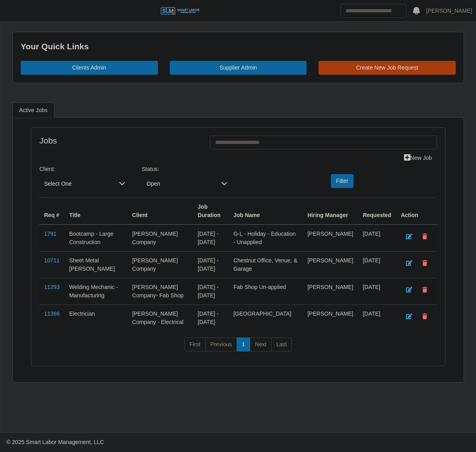 This screenshot has height=452, width=476. Describe the element at coordinates (96, 317) in the screenshot. I see `td: Electrician` at that location.